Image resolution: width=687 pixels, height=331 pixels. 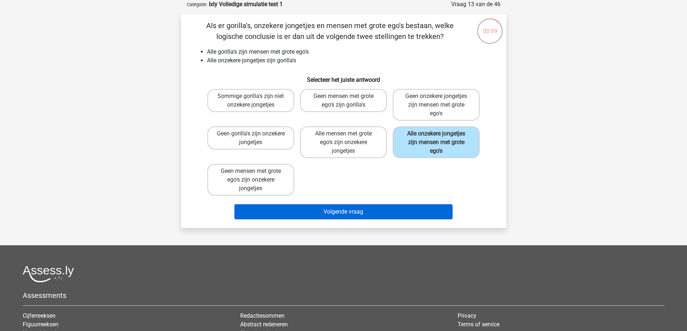 I want to click on p: Als er gorilla's, onzekere jongetjes en mensen met grote ego's bestaan, welke logische conclusie ..., so click(x=330, y=31).